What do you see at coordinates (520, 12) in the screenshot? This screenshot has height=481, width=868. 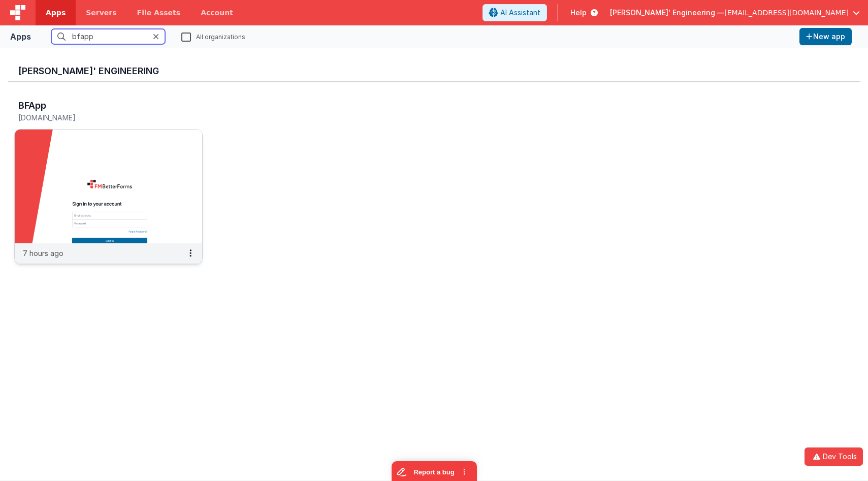 I see `span: AI Assistant` at bounding box center [520, 12].